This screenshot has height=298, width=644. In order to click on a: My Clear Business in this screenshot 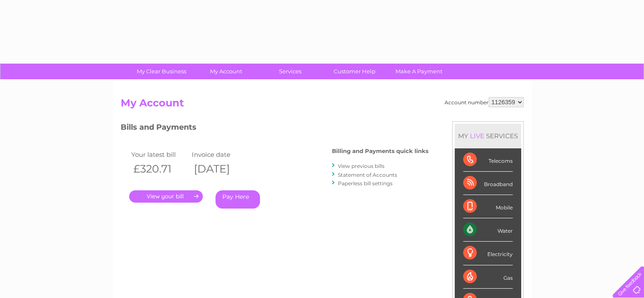, I will do `click(161, 71)`.